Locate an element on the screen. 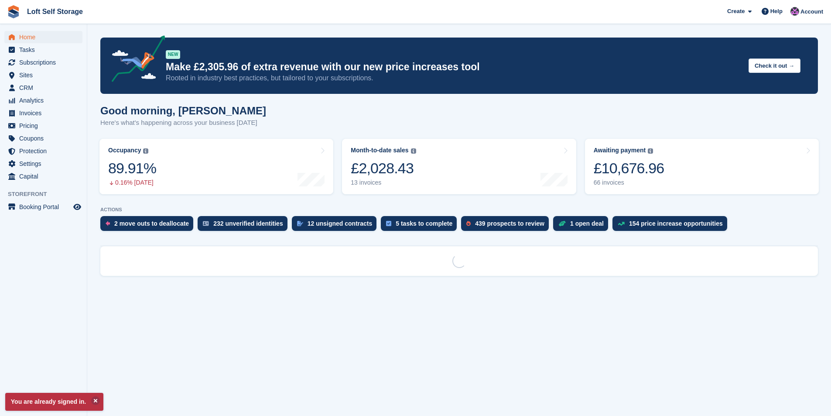 Image resolution: width=831 pixels, height=416 pixels. span: Protection is located at coordinates (45, 151).